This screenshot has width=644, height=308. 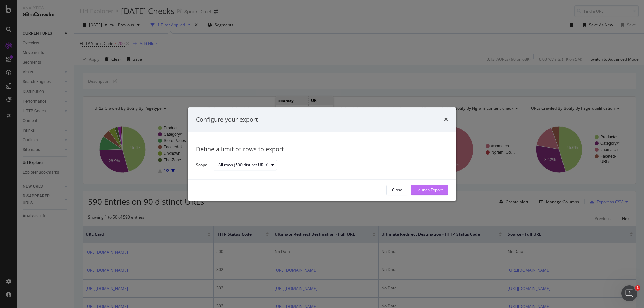 I want to click on span: 1, so click(x=637, y=288).